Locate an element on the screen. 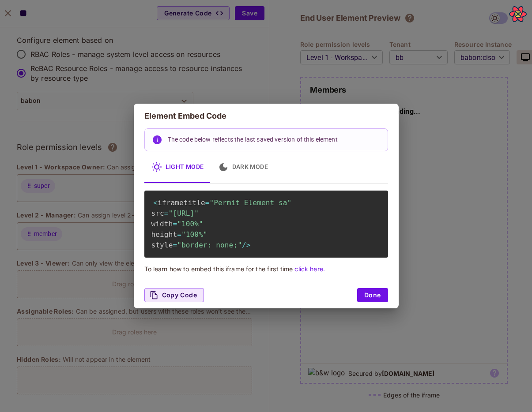 The image size is (532, 412). button: Dark Mode is located at coordinates (243, 167).